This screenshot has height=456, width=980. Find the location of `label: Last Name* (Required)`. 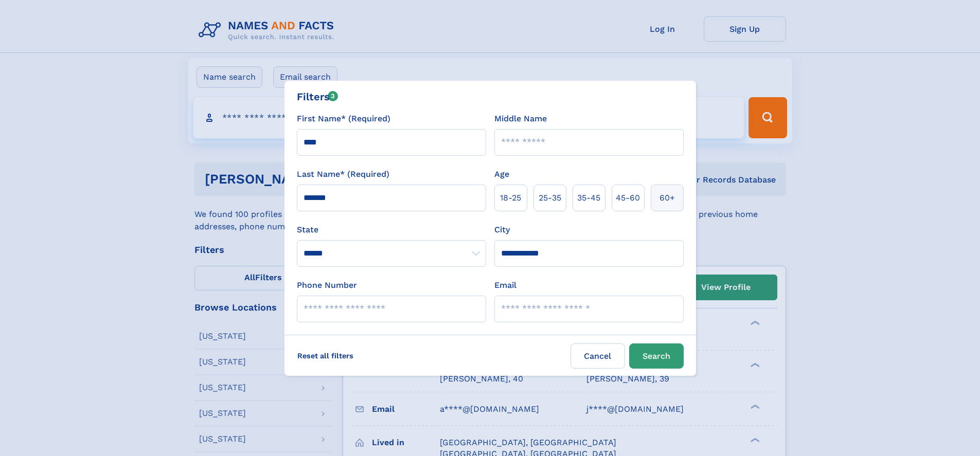

label: Last Name* (Required) is located at coordinates (343, 174).